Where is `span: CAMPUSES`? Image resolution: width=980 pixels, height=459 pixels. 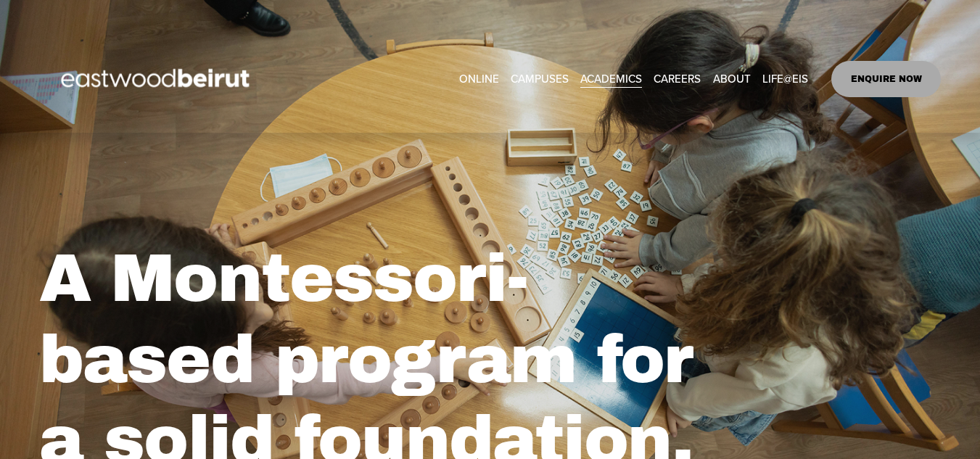
span: CAMPUSES is located at coordinates (539, 78).